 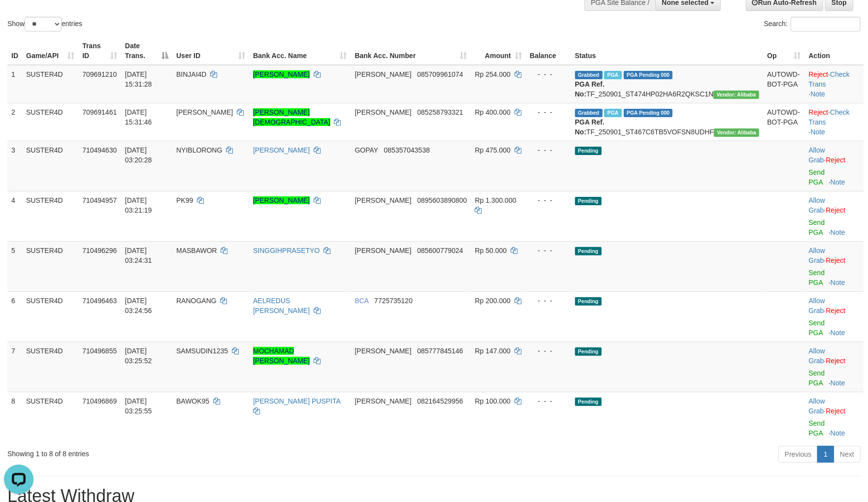 I want to click on th: Bank Acc. Number: activate to sort column ascending, so click(x=411, y=51).